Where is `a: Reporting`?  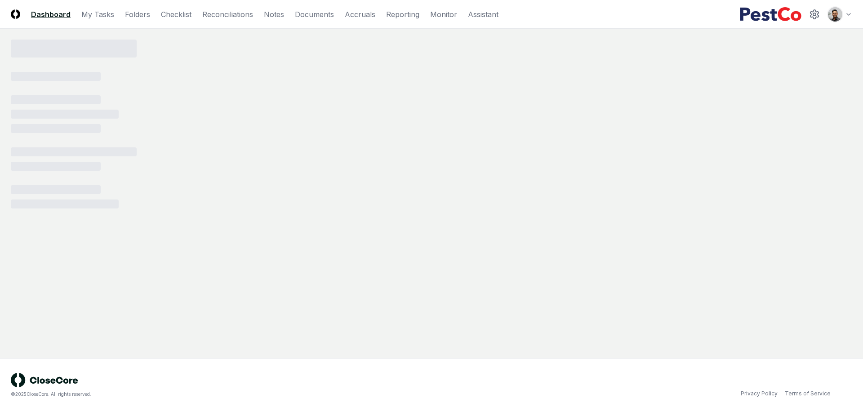
a: Reporting is located at coordinates (403, 14).